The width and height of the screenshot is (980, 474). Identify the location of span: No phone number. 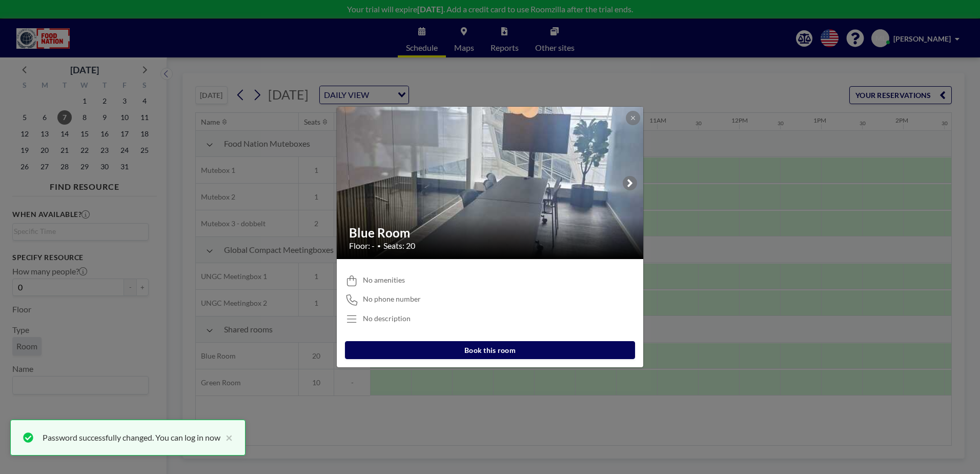
(391, 299).